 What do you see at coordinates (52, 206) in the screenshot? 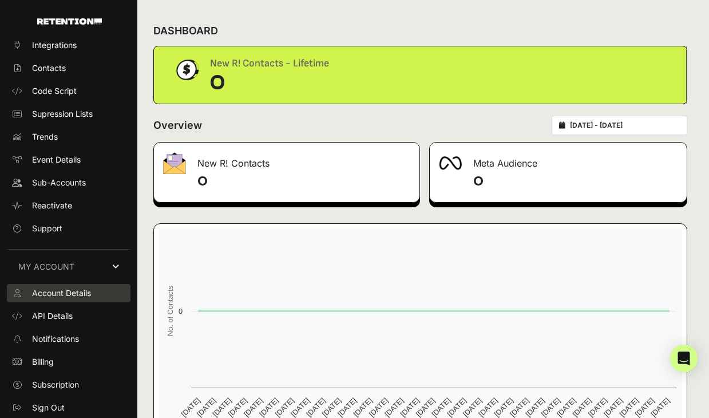
I see `span: Reactivate` at bounding box center [52, 206].